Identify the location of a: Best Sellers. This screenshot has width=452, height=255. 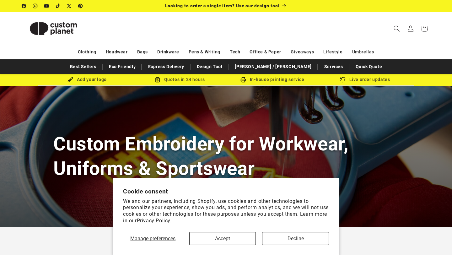
(83, 67).